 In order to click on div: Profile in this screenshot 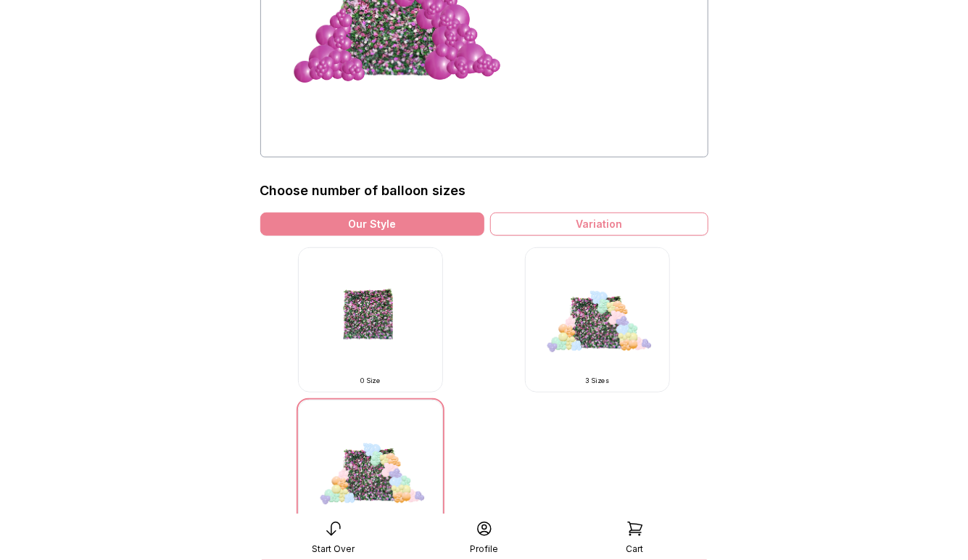, I will do `click(484, 549)`.